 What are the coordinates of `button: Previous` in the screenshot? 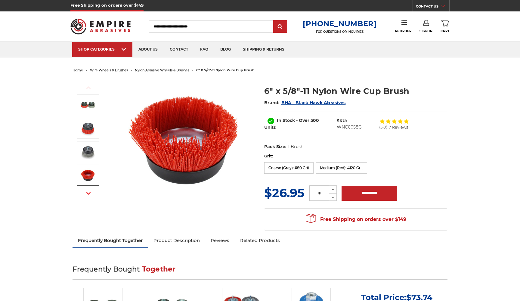 It's located at (89, 88).